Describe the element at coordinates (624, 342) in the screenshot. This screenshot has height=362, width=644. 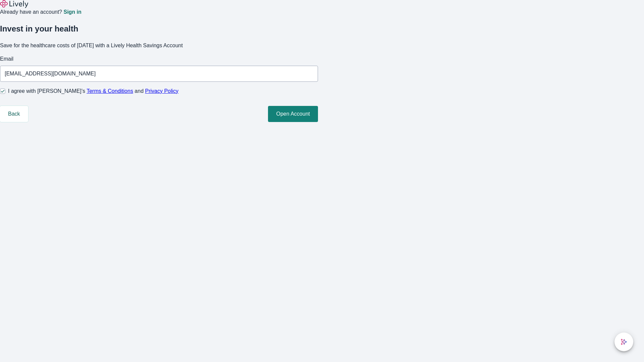
I see `svg: Lively AI Assistant` at that location.